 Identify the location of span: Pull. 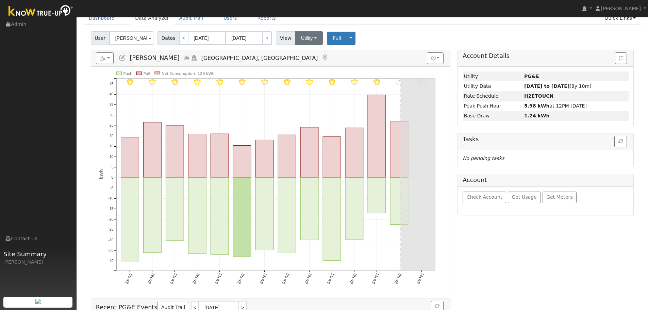
(337, 38).